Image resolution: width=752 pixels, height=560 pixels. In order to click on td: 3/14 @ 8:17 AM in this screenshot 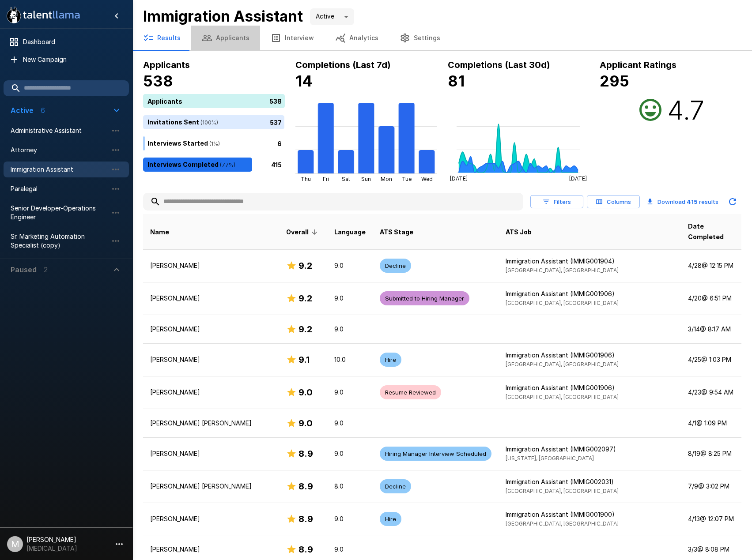, I will do `click(711, 329)`.